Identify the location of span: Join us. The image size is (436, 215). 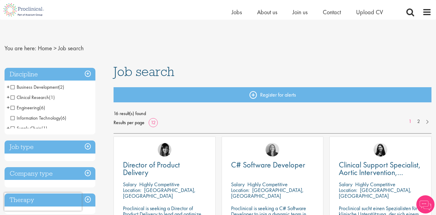
(300, 12).